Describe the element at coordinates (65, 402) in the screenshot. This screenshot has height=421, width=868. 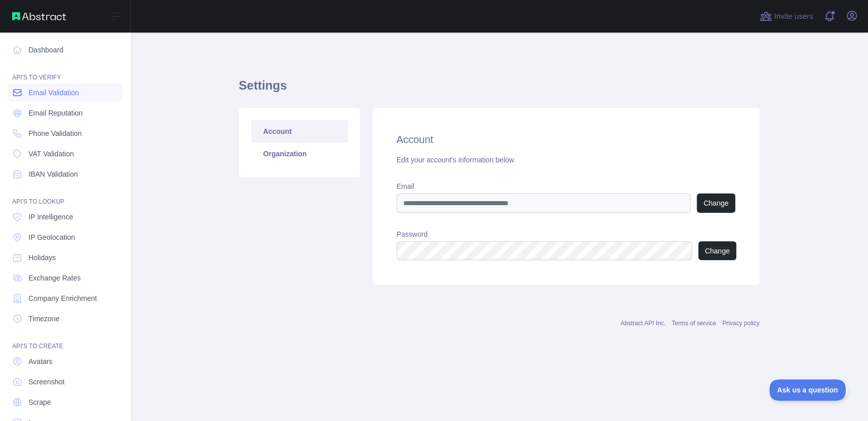
I see `a: Scrape` at that location.